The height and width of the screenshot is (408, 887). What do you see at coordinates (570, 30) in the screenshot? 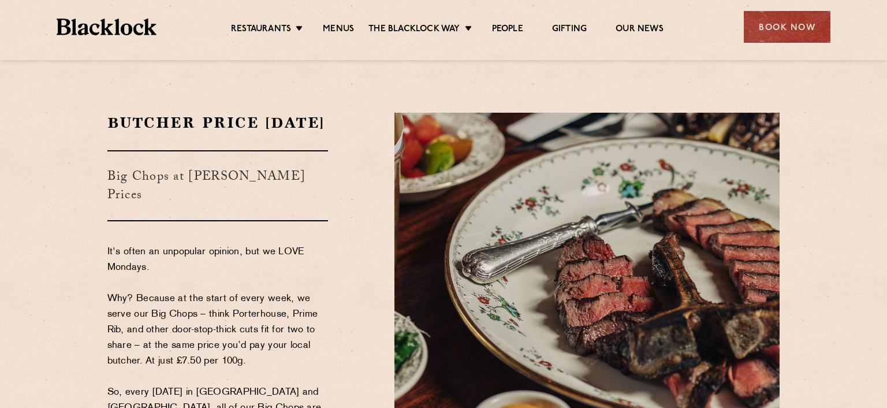
I see `a: Gifting` at bounding box center [570, 30].